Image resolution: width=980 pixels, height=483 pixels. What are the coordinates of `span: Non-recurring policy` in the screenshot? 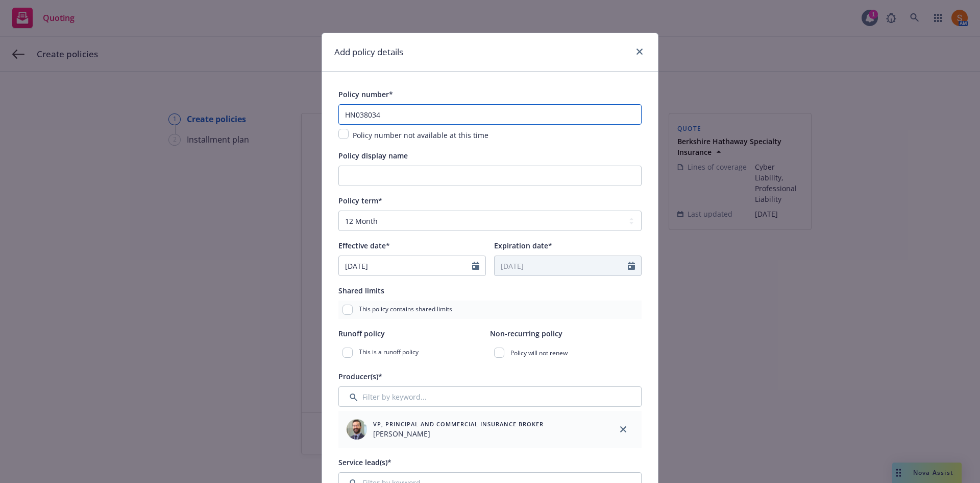 It's located at (527, 333).